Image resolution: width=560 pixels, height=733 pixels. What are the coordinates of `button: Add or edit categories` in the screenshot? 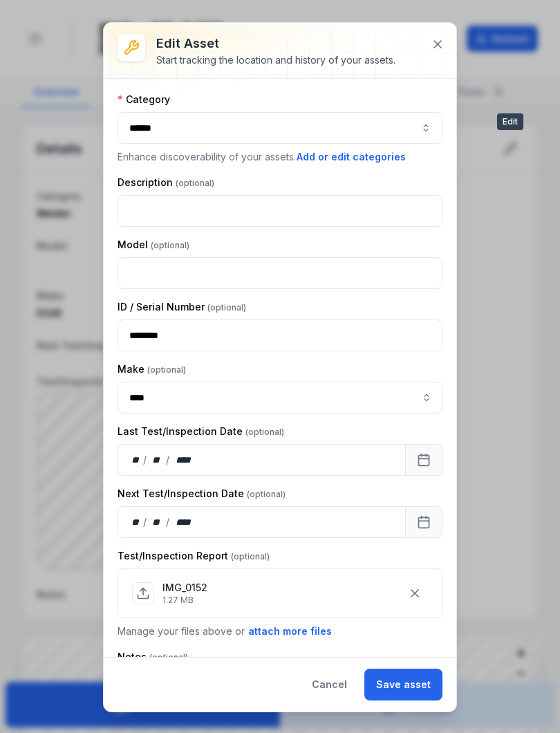 It's located at (351, 157).